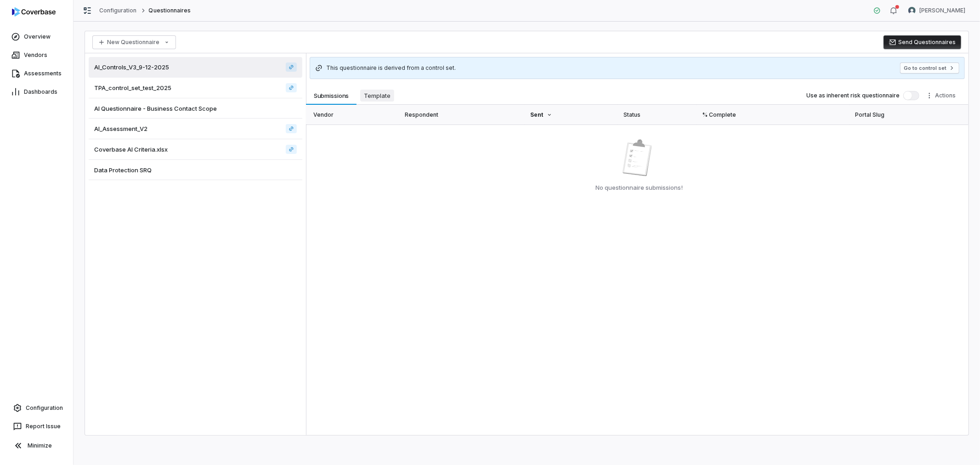 The image size is (980, 465). I want to click on span: Assessments, so click(43, 74).